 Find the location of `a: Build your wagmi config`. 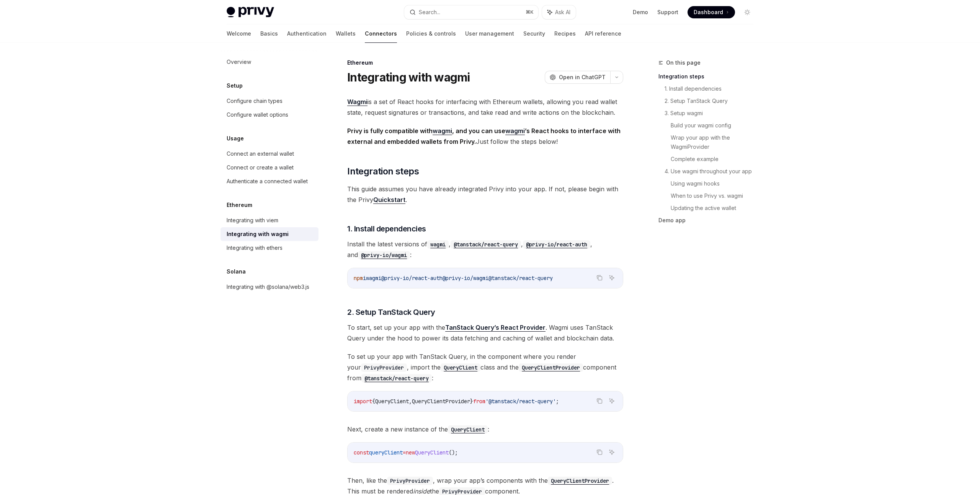

a: Build your wagmi config is located at coordinates (715, 125).